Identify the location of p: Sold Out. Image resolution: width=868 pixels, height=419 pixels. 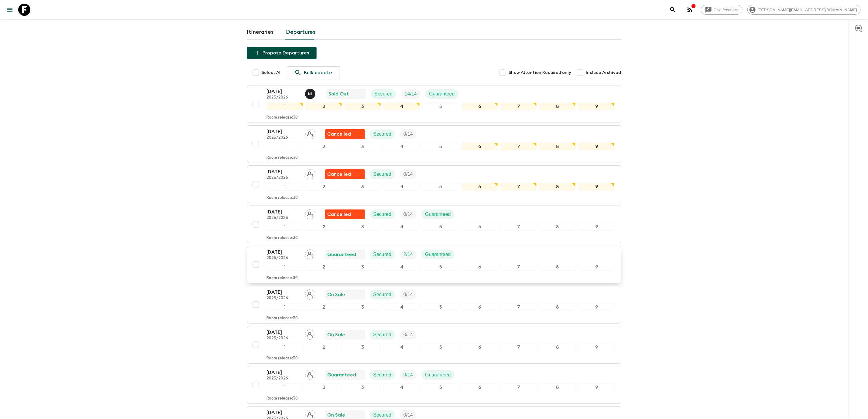
(339, 94).